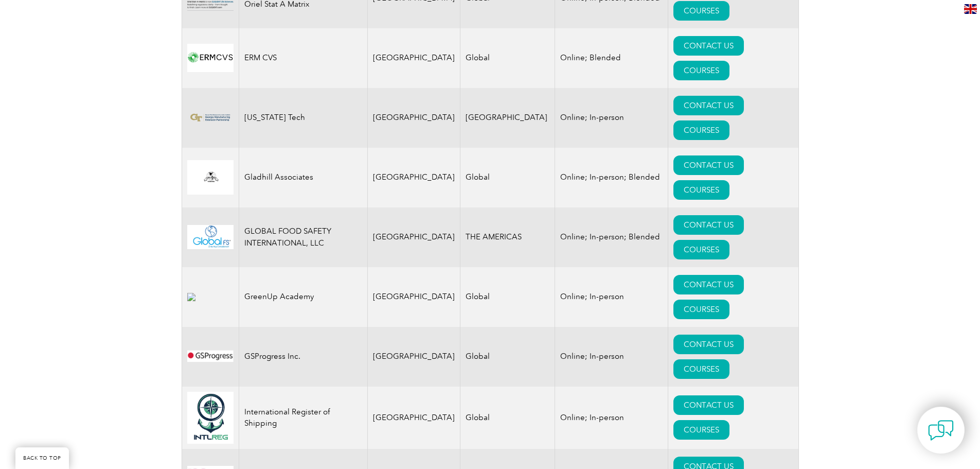  I want to click on img: 0025a846-35c2-eb11-bacc-0022481832e0-logo.jpg, so click(210, 178).